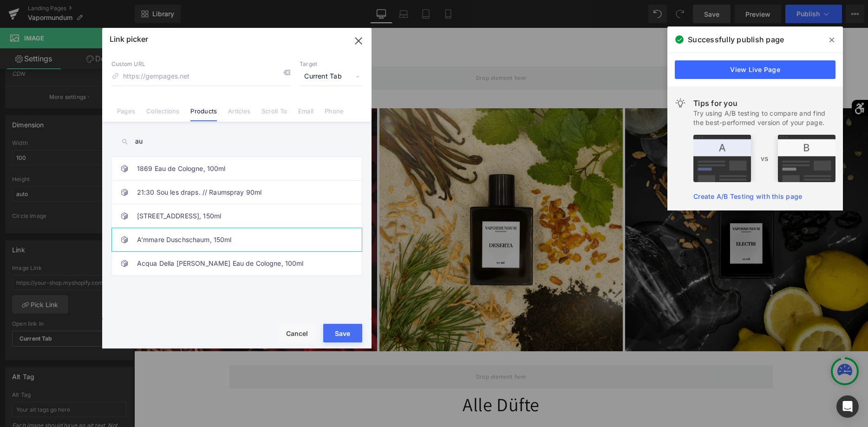 The height and width of the screenshot is (427, 868). What do you see at coordinates (162, 115) in the screenshot?
I see `a: Collections` at bounding box center [162, 115].